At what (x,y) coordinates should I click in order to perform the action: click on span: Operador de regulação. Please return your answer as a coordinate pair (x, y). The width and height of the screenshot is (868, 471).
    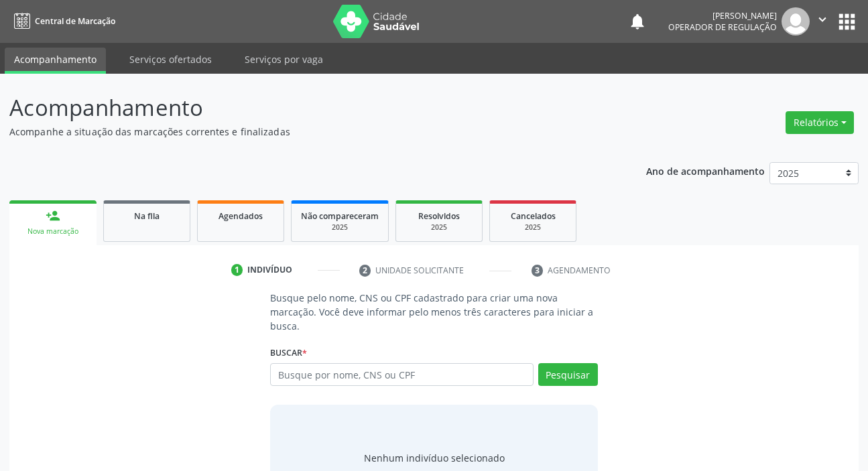
    Looking at the image, I should click on (722, 27).